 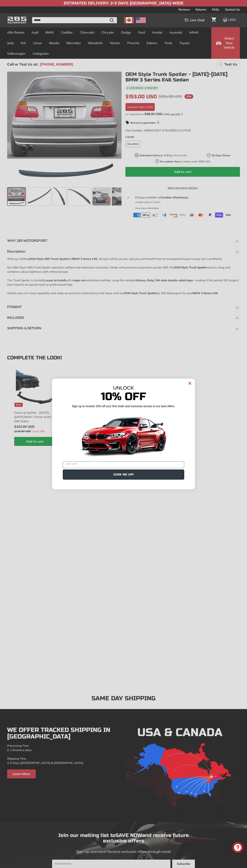 What do you see at coordinates (124, 406) in the screenshot?
I see `span: Sign up to receive 10% off your first order and exclusive access to our best offers.` at bounding box center [124, 406].